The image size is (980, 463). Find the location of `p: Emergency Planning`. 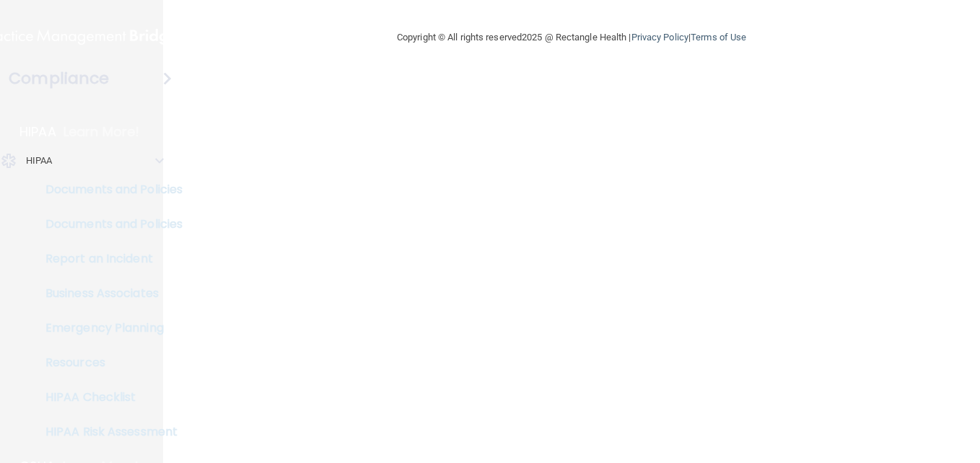

p: Emergency Planning is located at coordinates (108, 328).